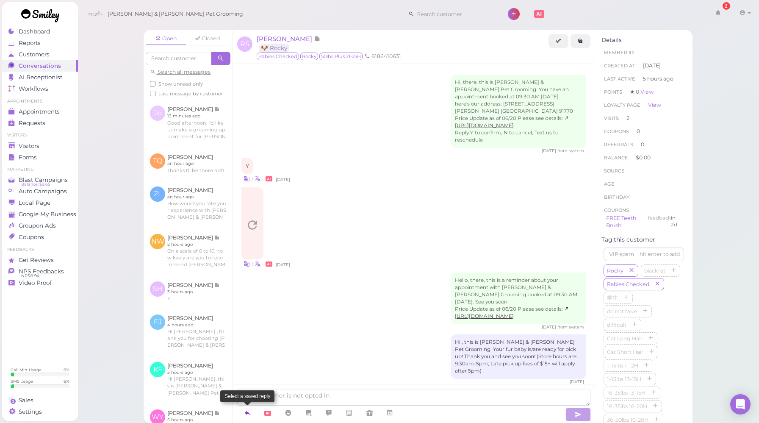  What do you see at coordinates (40, 250) in the screenshot?
I see `li: Feedbacks` at bounding box center [40, 250].